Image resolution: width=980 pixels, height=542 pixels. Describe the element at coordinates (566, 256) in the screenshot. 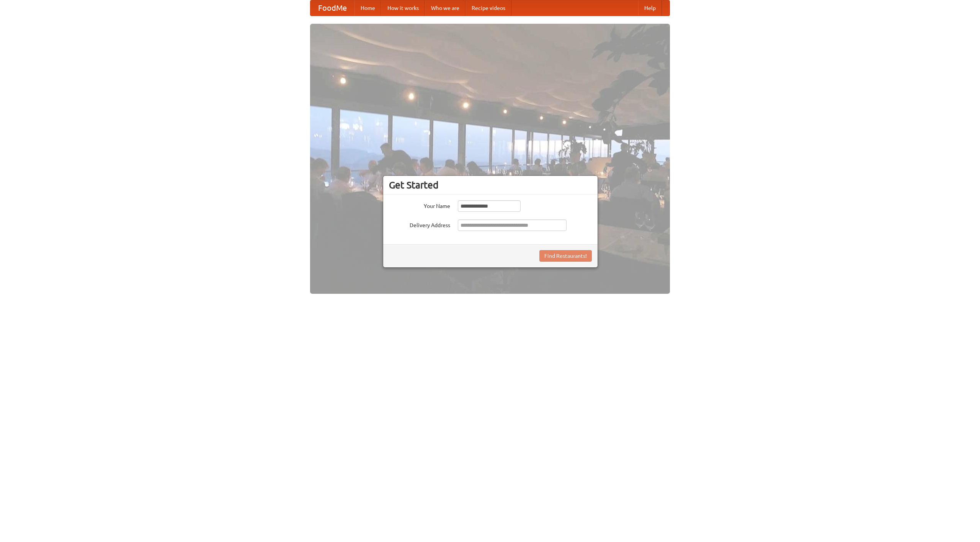

I see `button: Find Restaurants!` at that location.